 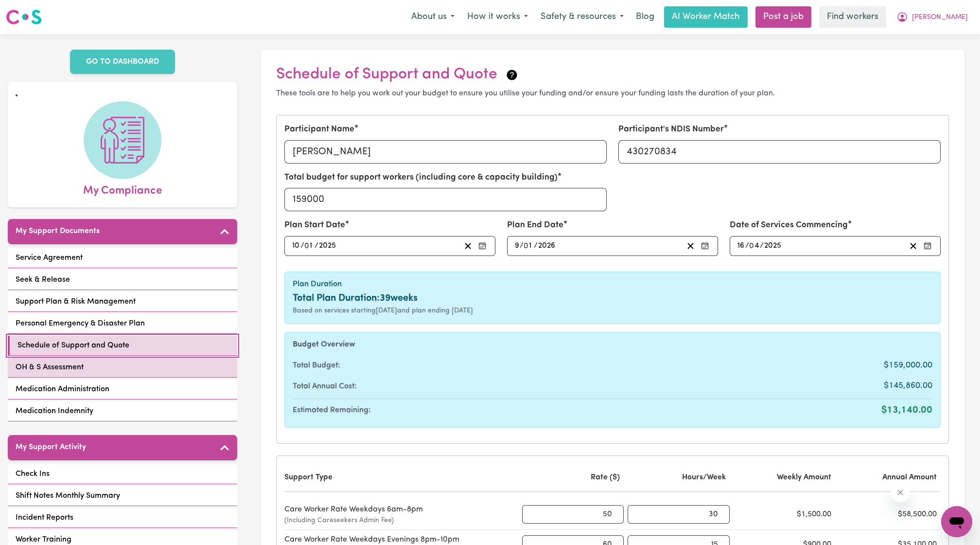 I want to click on div: $1,500.00, so click(x=784, y=514).